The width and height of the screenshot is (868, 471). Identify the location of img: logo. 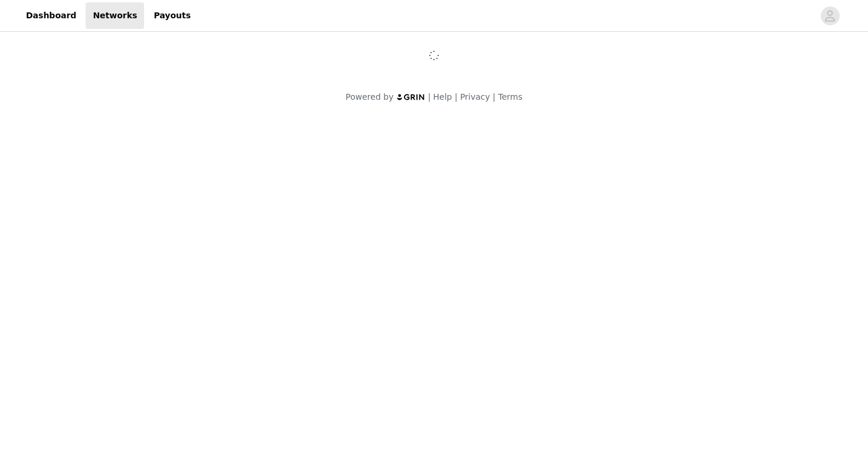
(411, 97).